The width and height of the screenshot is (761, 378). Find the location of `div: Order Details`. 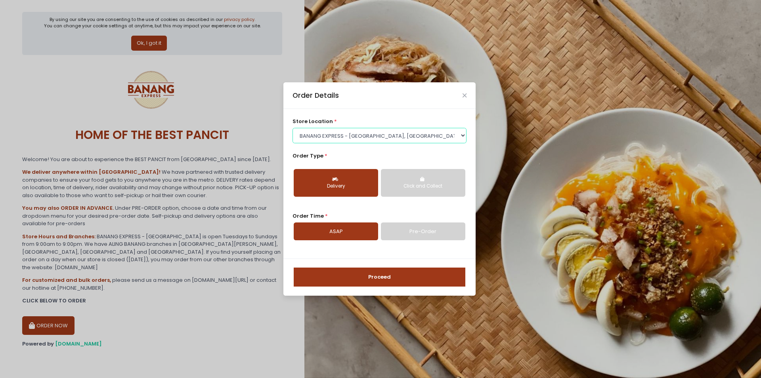

div: Order Details is located at coordinates (315, 95).